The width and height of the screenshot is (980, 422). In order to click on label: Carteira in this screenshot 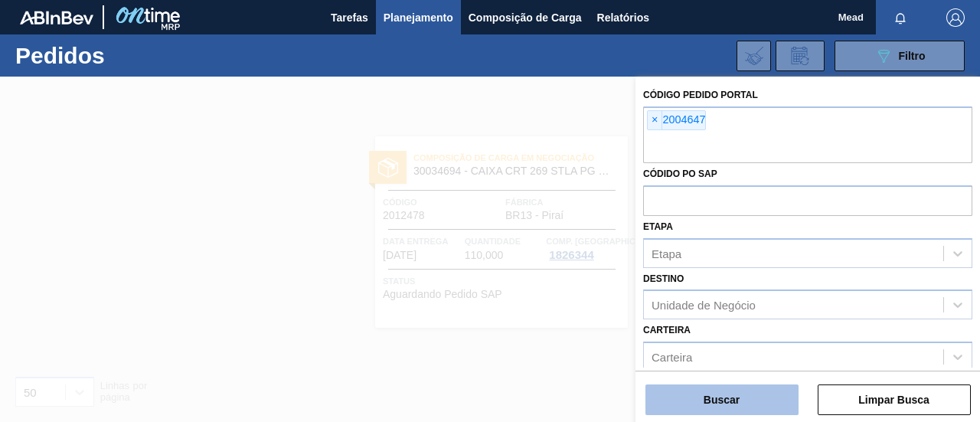, I will do `click(667, 330)`.